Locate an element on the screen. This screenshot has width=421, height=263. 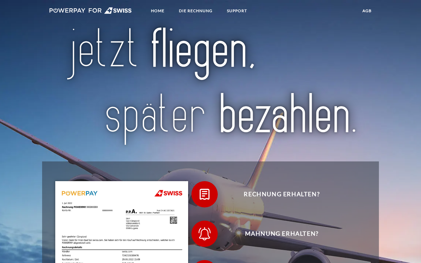
a: Rechnung erhalten? is located at coordinates (277, 194).